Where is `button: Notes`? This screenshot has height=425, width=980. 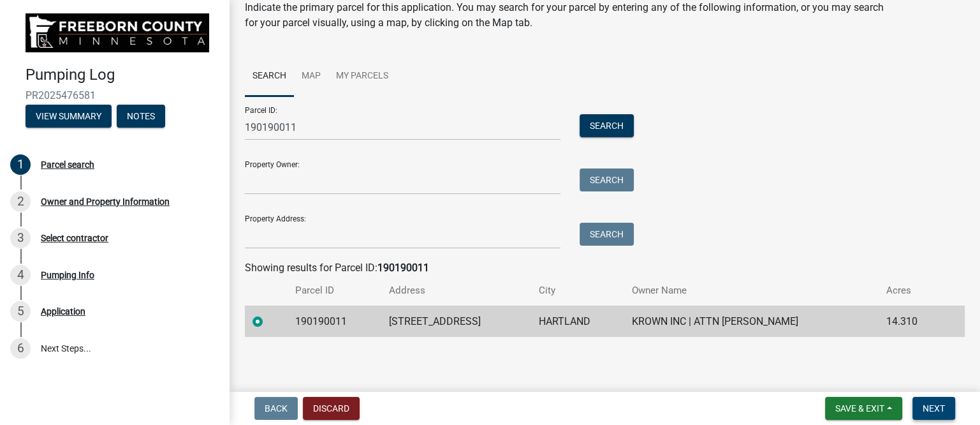
button: Notes is located at coordinates (141, 116).